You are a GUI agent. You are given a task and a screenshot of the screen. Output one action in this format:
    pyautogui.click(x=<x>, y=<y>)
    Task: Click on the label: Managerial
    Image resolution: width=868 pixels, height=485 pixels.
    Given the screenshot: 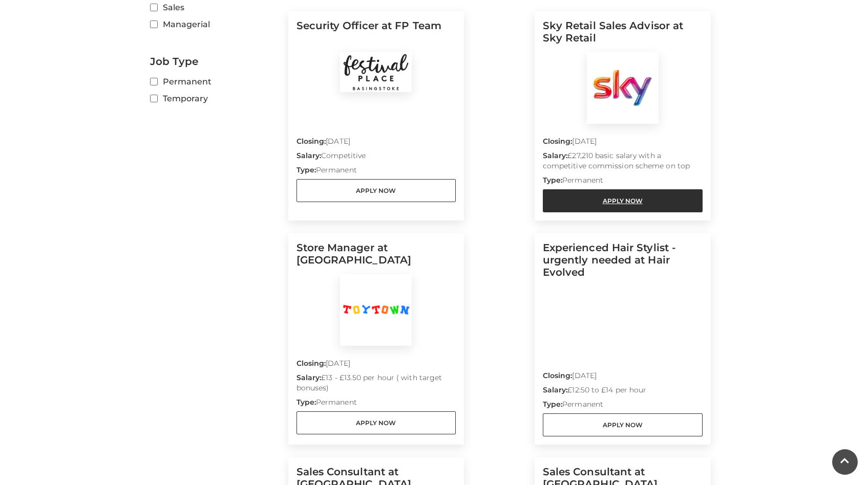 What is the action you would take?
    pyautogui.click(x=215, y=24)
    